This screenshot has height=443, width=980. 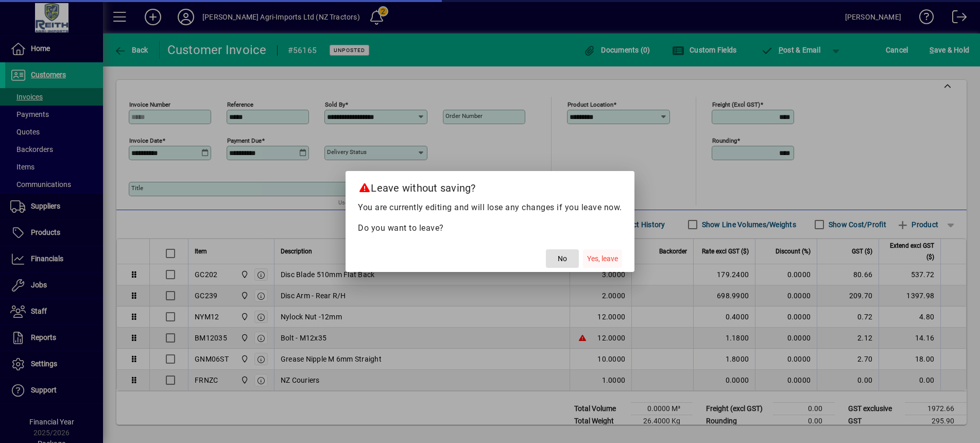 I want to click on span: Yes, leave, so click(x=602, y=259).